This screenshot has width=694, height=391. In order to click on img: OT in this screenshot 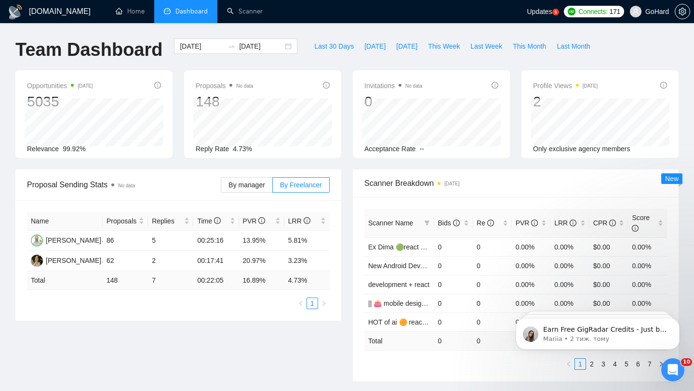, I will do `click(37, 261)`.